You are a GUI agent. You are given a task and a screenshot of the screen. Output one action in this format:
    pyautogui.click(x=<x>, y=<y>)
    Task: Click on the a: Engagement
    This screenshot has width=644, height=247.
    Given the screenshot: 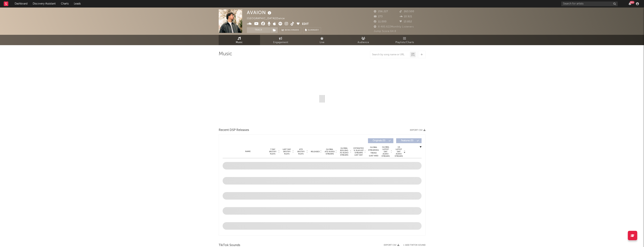 What is the action you would take?
    pyautogui.click(x=281, y=40)
    